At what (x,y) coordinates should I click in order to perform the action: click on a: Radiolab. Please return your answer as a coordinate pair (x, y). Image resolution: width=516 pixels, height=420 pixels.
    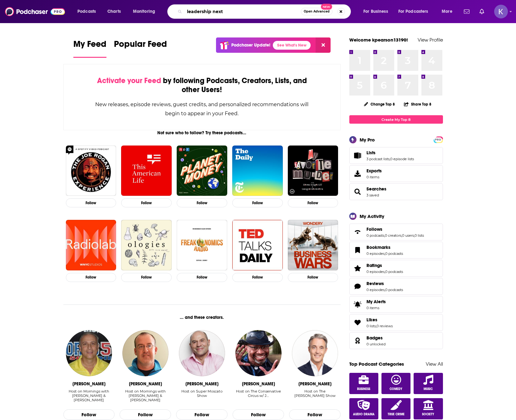
    Looking at the image, I should click on (91, 245).